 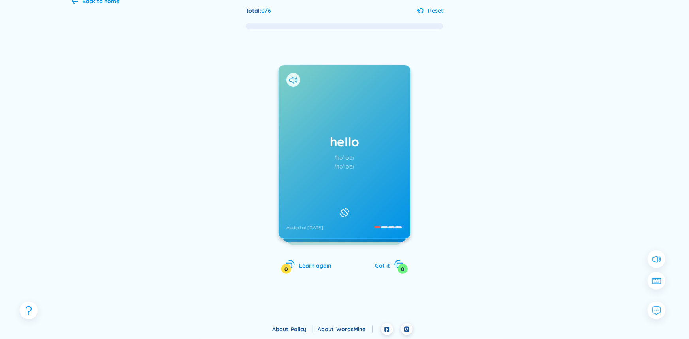 What do you see at coordinates (344, 142) in the screenshot?
I see `h1: hello` at bounding box center [344, 142].